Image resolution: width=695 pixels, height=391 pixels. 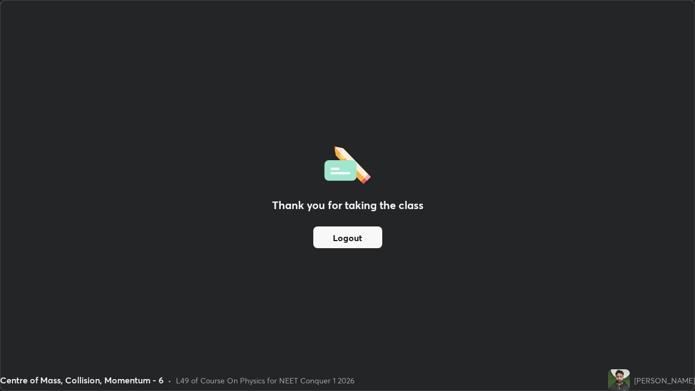 What do you see at coordinates (348, 237) in the screenshot?
I see `button: Logout` at bounding box center [348, 237].